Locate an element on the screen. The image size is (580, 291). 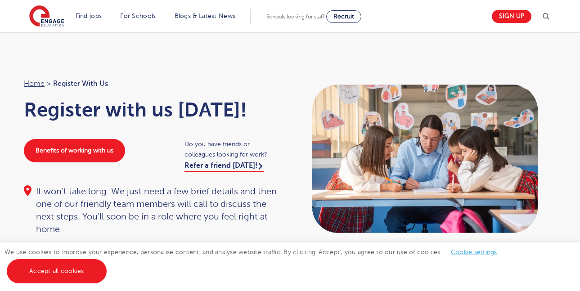
a: Sign up is located at coordinates (512, 16).